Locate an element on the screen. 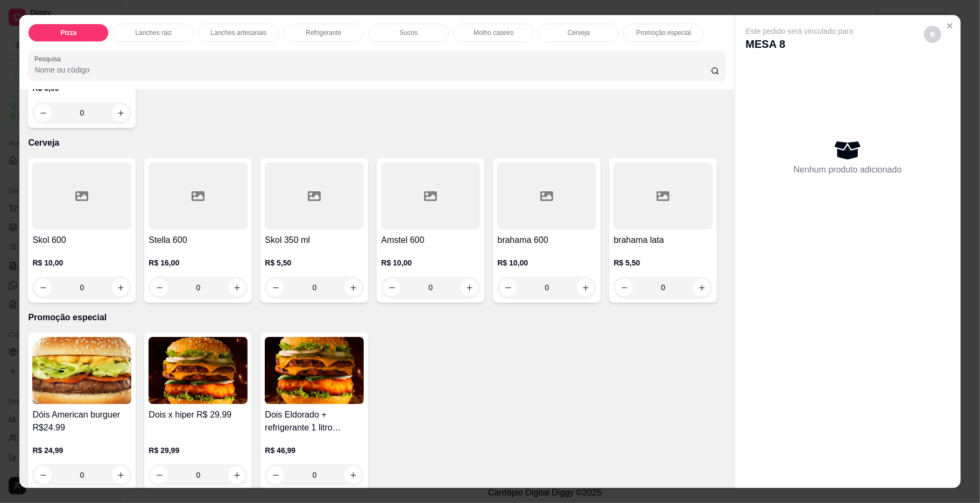  p: Pizza is located at coordinates (68, 33).